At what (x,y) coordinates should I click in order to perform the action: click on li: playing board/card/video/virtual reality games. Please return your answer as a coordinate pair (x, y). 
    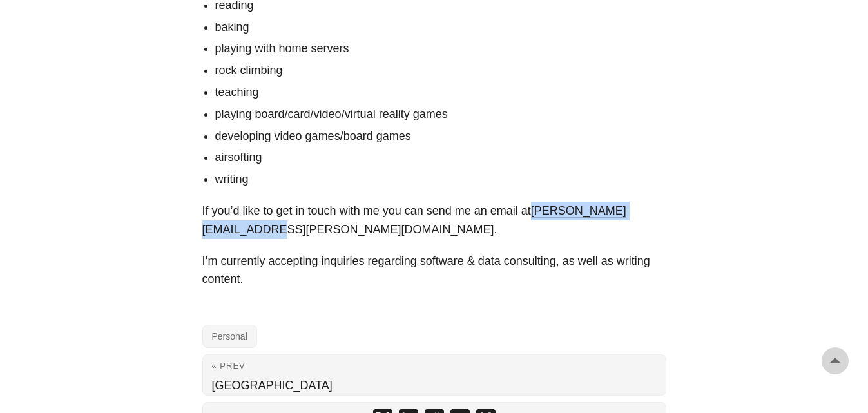
    Looking at the image, I should click on (441, 114).